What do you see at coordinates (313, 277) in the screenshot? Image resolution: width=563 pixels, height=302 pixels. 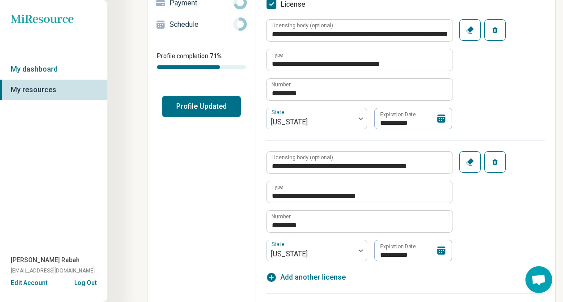 I see `span: Add another license` at bounding box center [313, 277].